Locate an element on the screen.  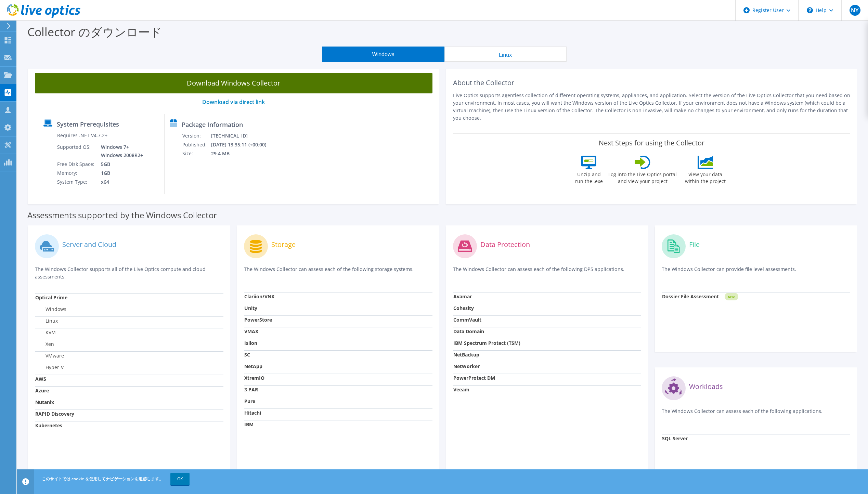
td: 29.4 MB is located at coordinates (243, 154).